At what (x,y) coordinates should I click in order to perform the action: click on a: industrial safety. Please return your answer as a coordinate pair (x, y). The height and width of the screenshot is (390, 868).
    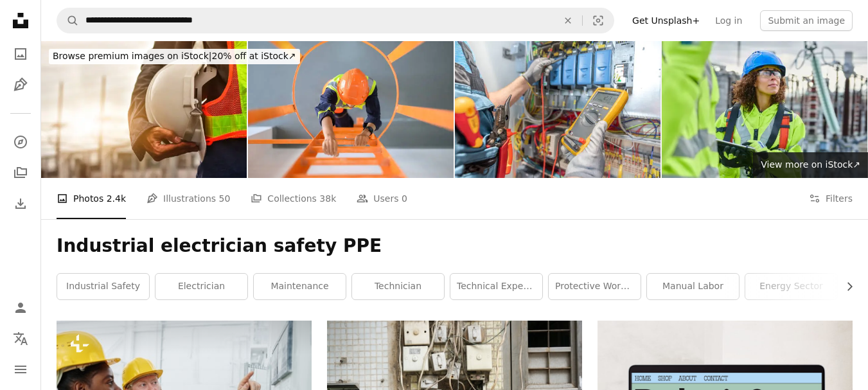
    Looking at the image, I should click on (103, 286).